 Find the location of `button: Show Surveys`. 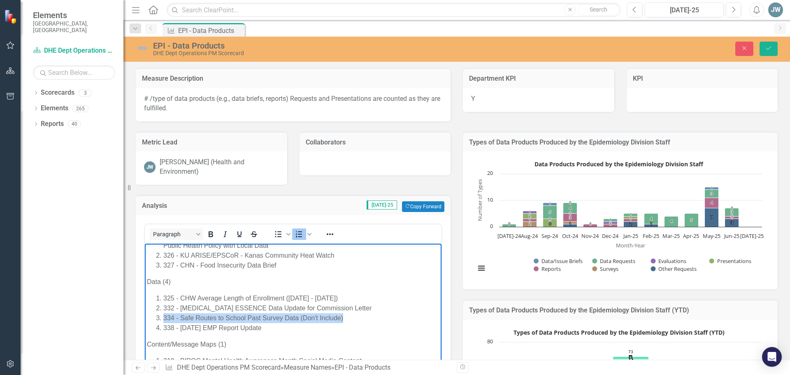

button: Show Surveys is located at coordinates (605, 269).